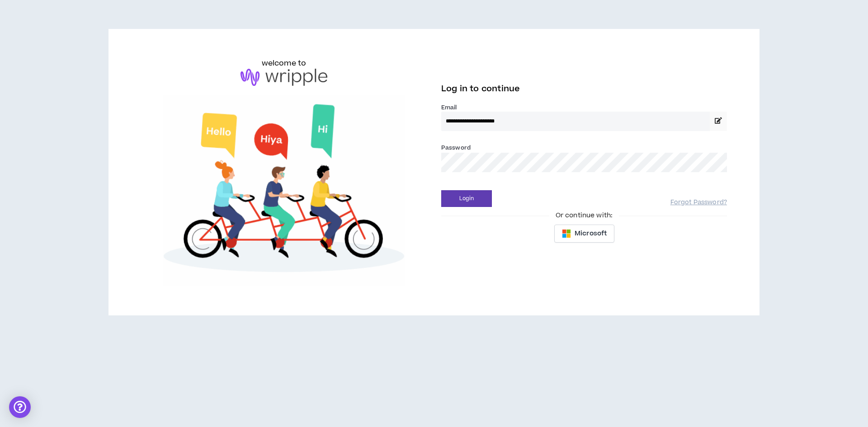 The width and height of the screenshot is (868, 427). I want to click on a: Forgot Password?, so click(698, 202).